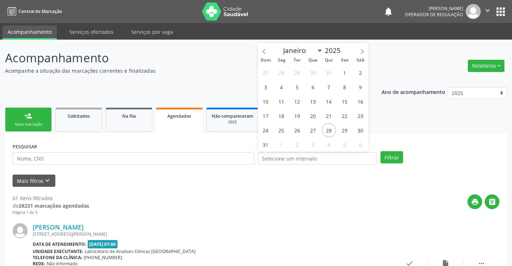  Describe the element at coordinates (329, 101) in the screenshot. I see `span: Agosto 14, 2025` at that location.